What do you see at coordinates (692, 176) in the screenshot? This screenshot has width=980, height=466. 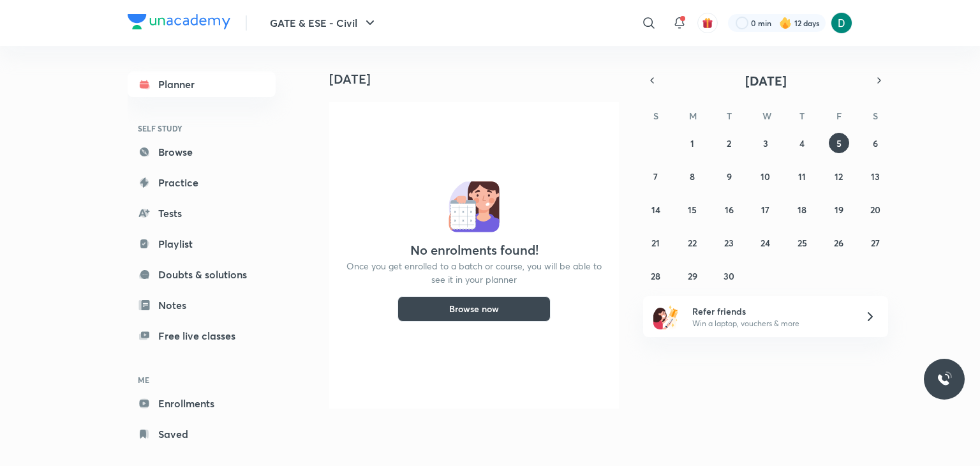 I see `button: September 8, 2025` at bounding box center [692, 176].